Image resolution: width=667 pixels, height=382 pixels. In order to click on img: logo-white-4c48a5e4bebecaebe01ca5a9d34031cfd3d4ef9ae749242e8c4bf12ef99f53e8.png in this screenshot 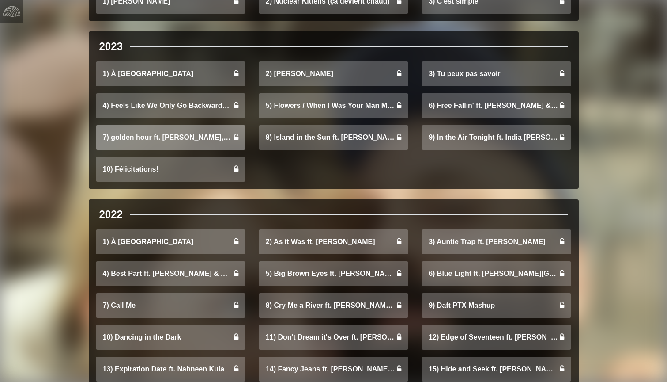, I will do `click(11, 11)`.